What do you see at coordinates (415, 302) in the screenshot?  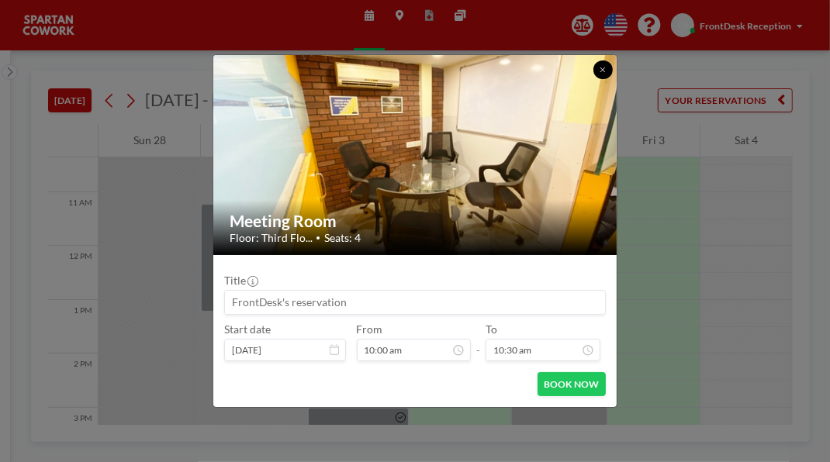 I see `input: FrontDesk's reservation` at bounding box center [415, 302].